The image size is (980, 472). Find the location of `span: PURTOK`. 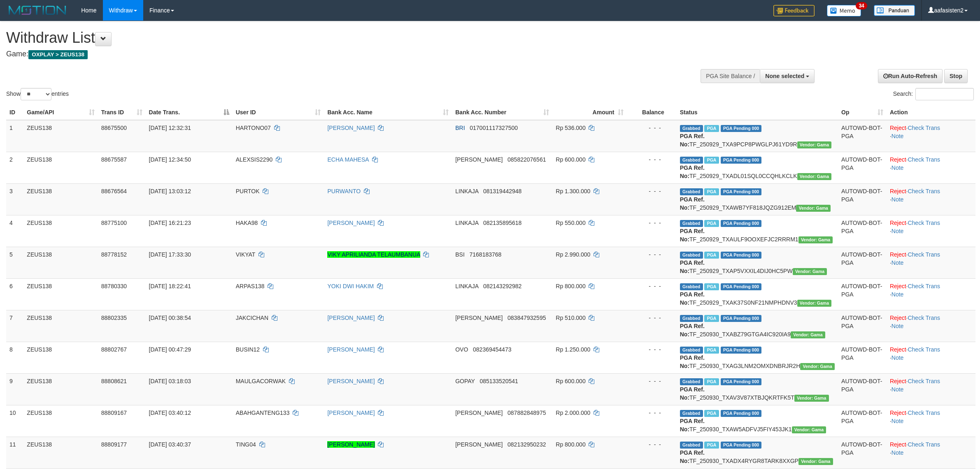

span: PURTOK is located at coordinates (248, 191).